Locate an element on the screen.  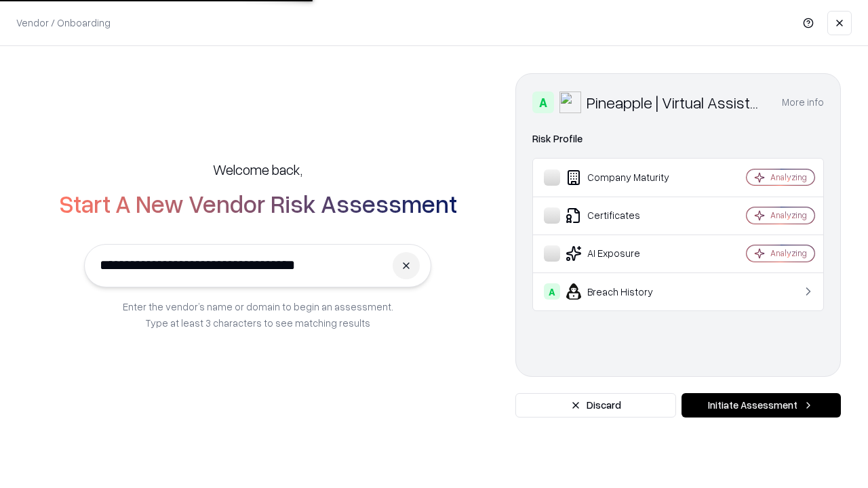
div: Certificates is located at coordinates (625, 215).